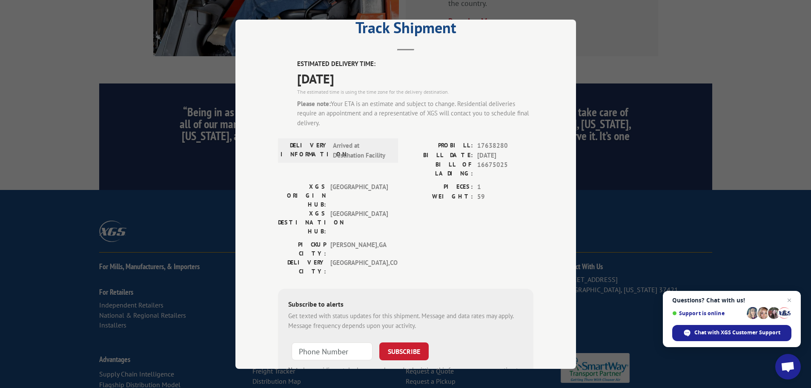 This screenshot has height=388, width=811. Describe the element at coordinates (506, 196) in the screenshot. I see `span: 59` at that location.